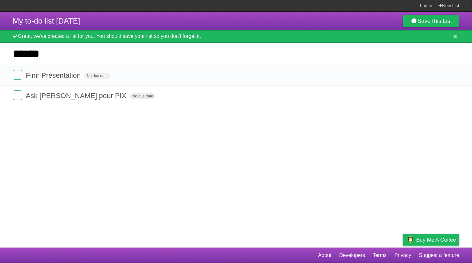 The height and width of the screenshot is (263, 472). Describe the element at coordinates (380, 255) in the screenshot. I see `a: Terms` at that location.